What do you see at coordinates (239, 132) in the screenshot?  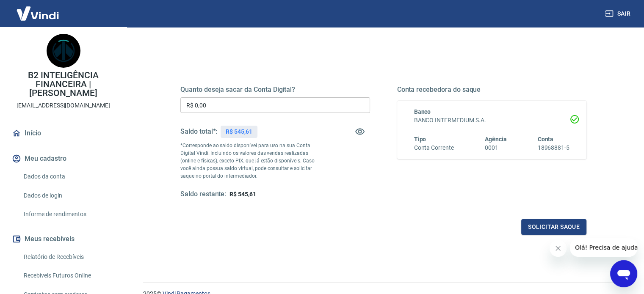 I see `p: R$ 545,61` at bounding box center [239, 132].